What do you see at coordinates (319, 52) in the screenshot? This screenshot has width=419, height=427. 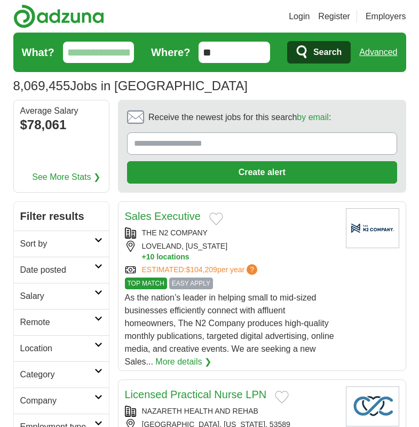 I see `button: Search` at bounding box center [319, 52].